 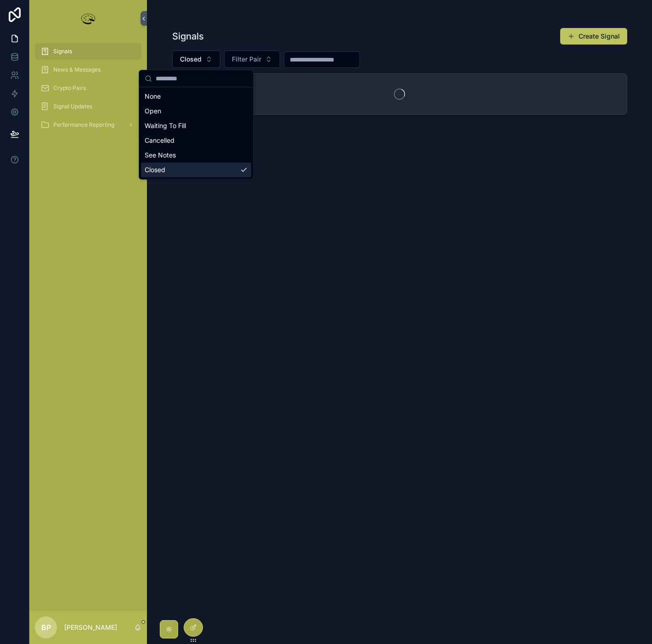 I want to click on span: BP, so click(x=46, y=627).